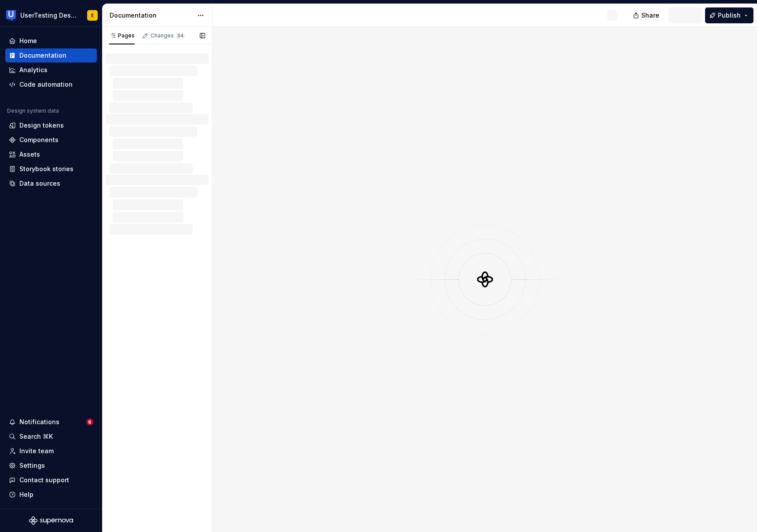 This screenshot has height=532, width=757. I want to click on a: Design tokens, so click(51, 125).